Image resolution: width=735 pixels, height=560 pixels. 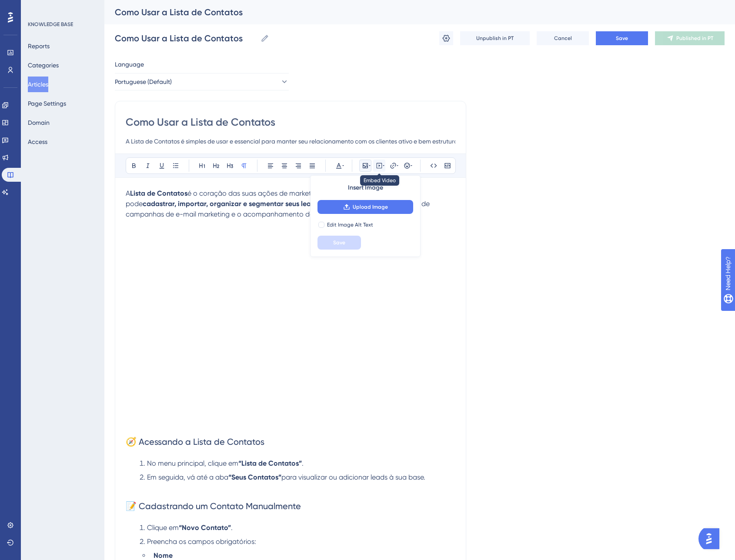 I want to click on span: Cancel, so click(x=563, y=38).